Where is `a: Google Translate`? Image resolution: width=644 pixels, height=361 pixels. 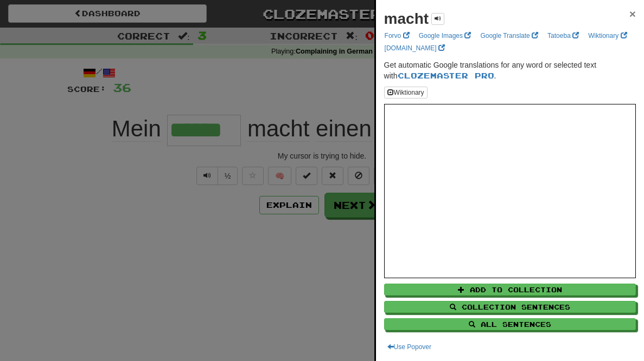 a: Google Translate is located at coordinates (509, 36).